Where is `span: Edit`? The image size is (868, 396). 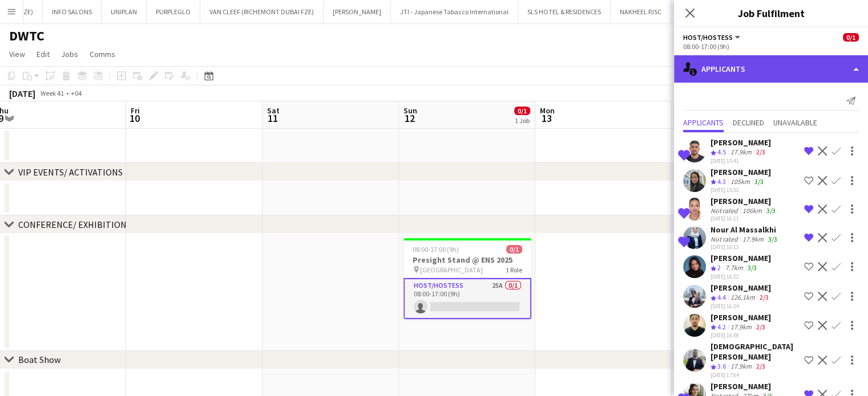 span: Edit is located at coordinates (43, 54).